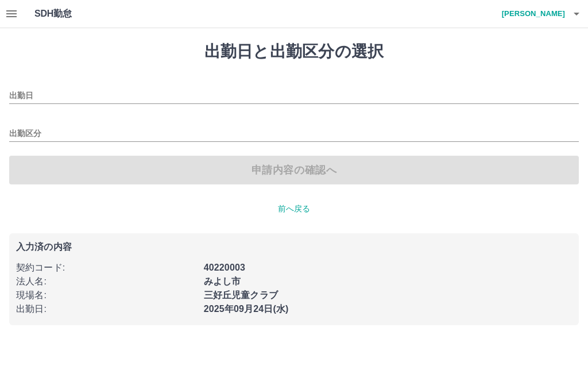 The width and height of the screenshot is (588, 366). What do you see at coordinates (106, 295) in the screenshot?
I see `p: 現場名 :` at bounding box center [106, 295].